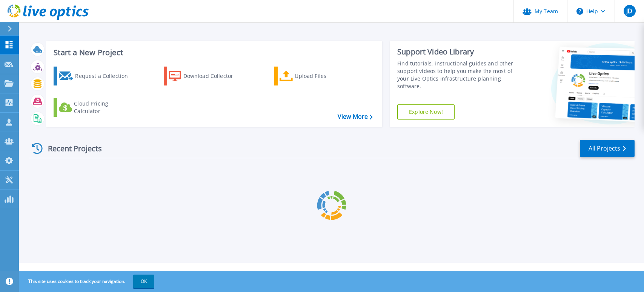  Describe the element at coordinates (104, 107) in the screenshot. I see `div: Cloud Pricing Calculator` at that location.